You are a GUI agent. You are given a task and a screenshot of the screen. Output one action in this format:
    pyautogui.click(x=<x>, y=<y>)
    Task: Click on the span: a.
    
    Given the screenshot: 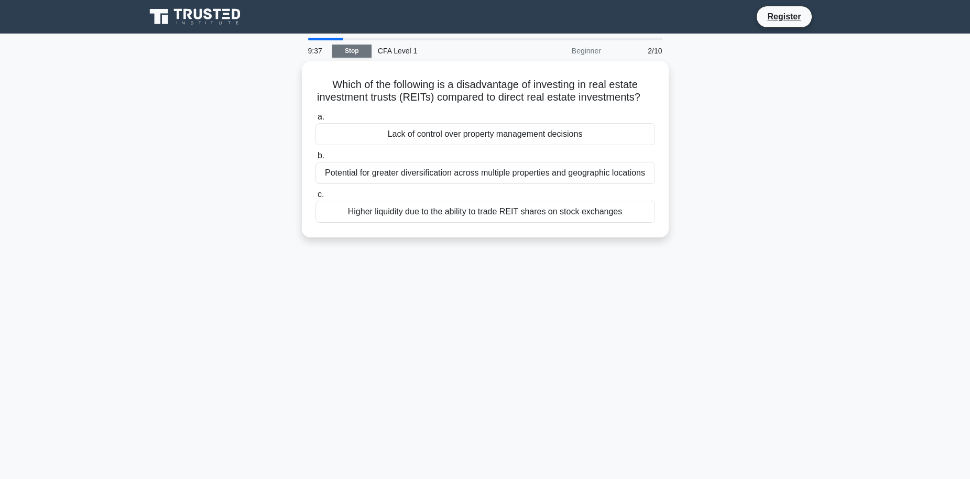 What is the action you would take?
    pyautogui.click(x=321, y=116)
    